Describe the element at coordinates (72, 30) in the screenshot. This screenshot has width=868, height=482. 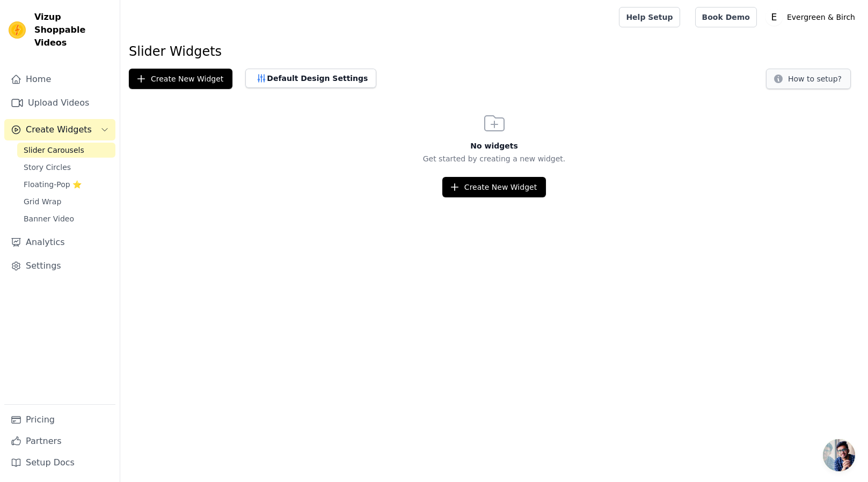
I see `span: Vizup Shoppable Videos` at that location.